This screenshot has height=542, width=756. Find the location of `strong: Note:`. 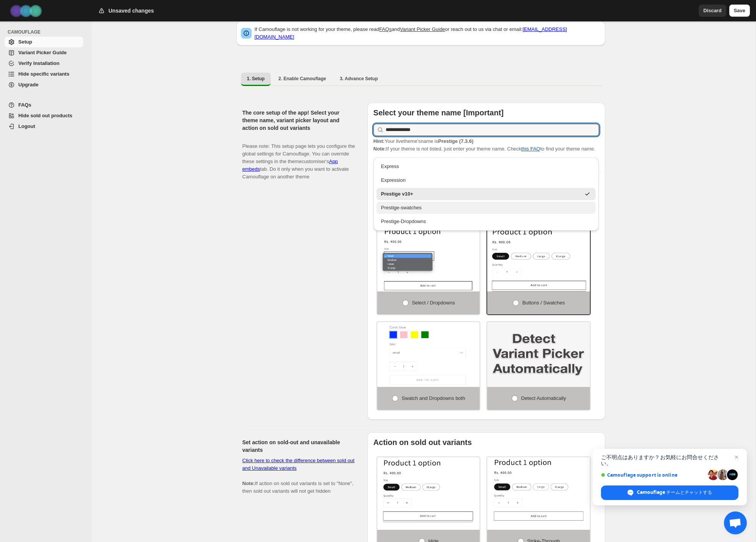

strong: Note: is located at coordinates (379, 149).